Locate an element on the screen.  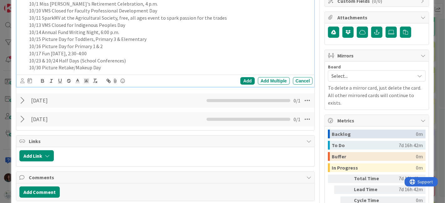
p: 10/13 VMS Closed for Indigenous Peoples Day is located at coordinates (170, 25).